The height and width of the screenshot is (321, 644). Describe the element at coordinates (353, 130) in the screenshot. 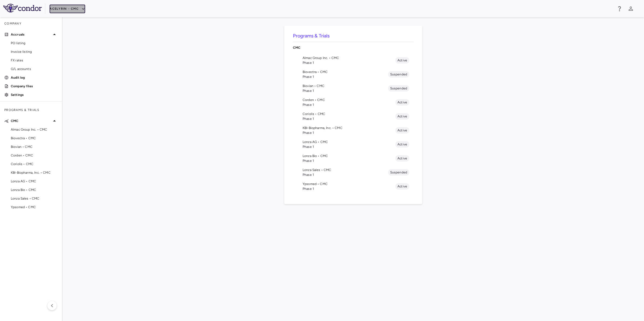

I see `li: KBI-Biopharma, Inc. • CMCPhase 1Active` at that location.